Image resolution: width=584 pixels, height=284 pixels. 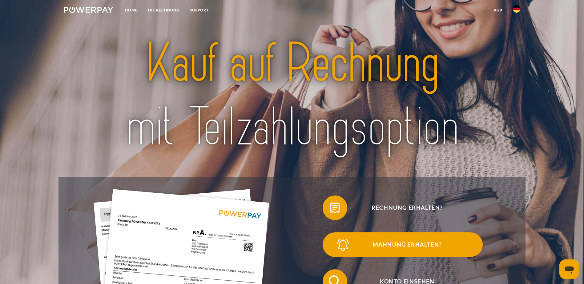 What do you see at coordinates (343, 245) in the screenshot?
I see `img: qb_bell.svg` at bounding box center [343, 245].